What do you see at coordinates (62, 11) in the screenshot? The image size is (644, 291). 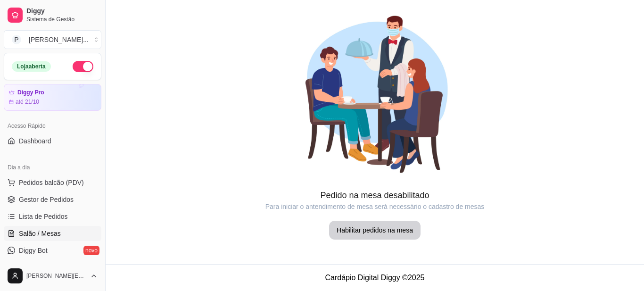 I see `span: Diggy` at bounding box center [62, 11].